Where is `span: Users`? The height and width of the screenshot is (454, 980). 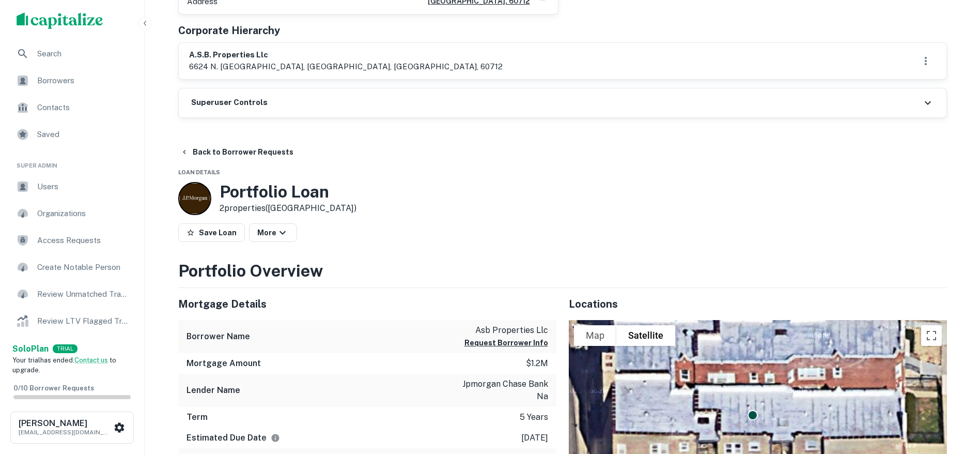
span: Users is located at coordinates (84, 187).